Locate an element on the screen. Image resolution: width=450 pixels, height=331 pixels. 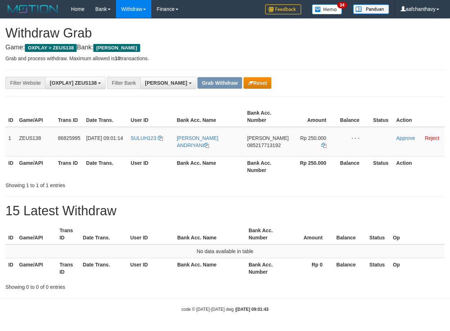
td: No data available in table is located at coordinates (225, 251).